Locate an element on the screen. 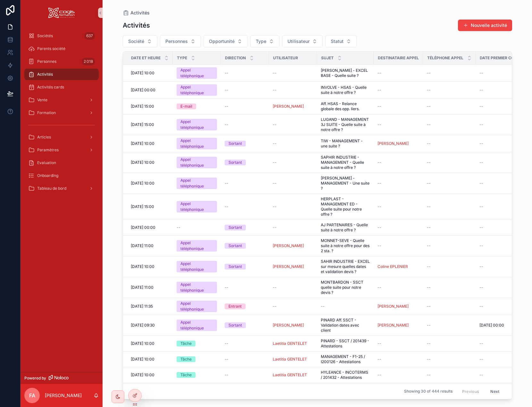  span: PINARD - SSCT / 201439 - Attestations is located at coordinates (345, 343).